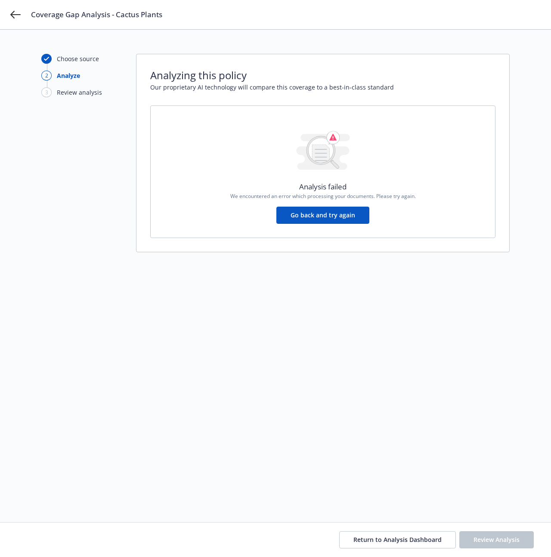 This screenshot has width=551, height=557. What do you see at coordinates (397, 539) in the screenshot?
I see `button: Return to Analysis Dashboard` at bounding box center [397, 539].